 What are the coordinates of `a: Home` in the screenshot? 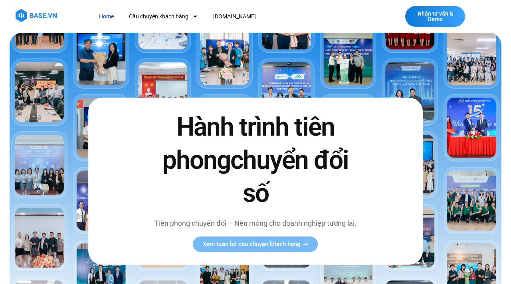 It's located at (106, 16).